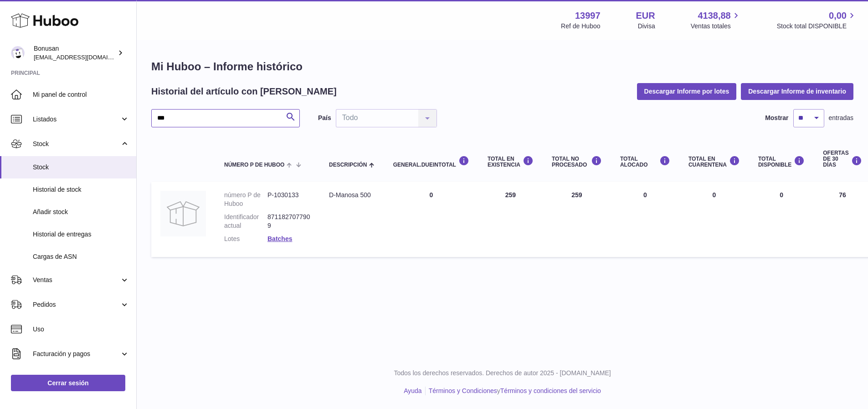  What do you see at coordinates (463, 391) in the screenshot?
I see `a: Términos y Condiciones` at bounding box center [463, 391].